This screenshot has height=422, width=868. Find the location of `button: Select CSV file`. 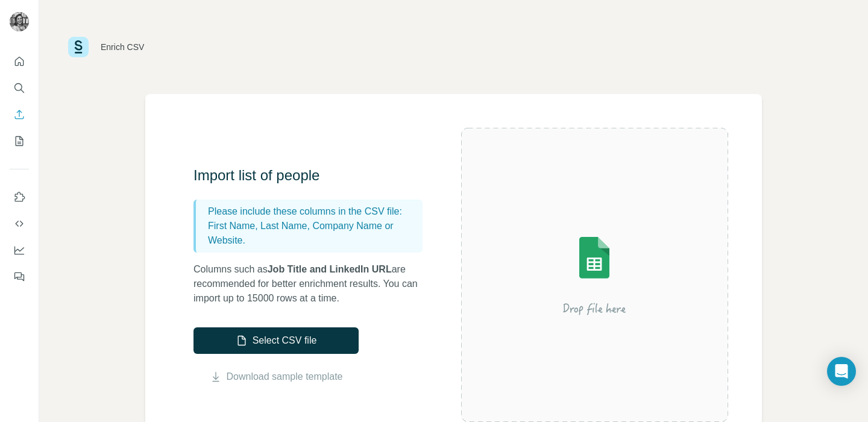

button: Select CSV file is located at coordinates (276, 341).